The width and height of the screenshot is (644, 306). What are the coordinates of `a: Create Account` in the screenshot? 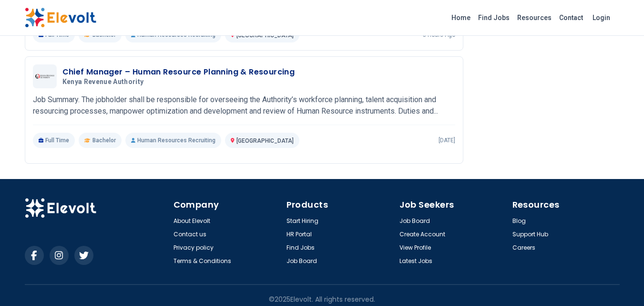 It's located at (422, 234).